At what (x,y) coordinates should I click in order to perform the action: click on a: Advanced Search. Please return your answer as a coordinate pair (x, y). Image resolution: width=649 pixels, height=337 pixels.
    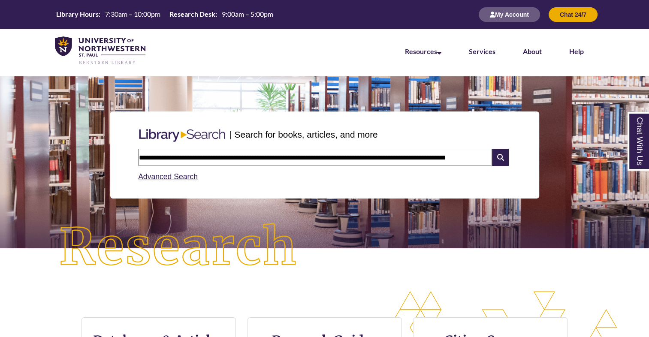
    Looking at the image, I should click on (168, 177).